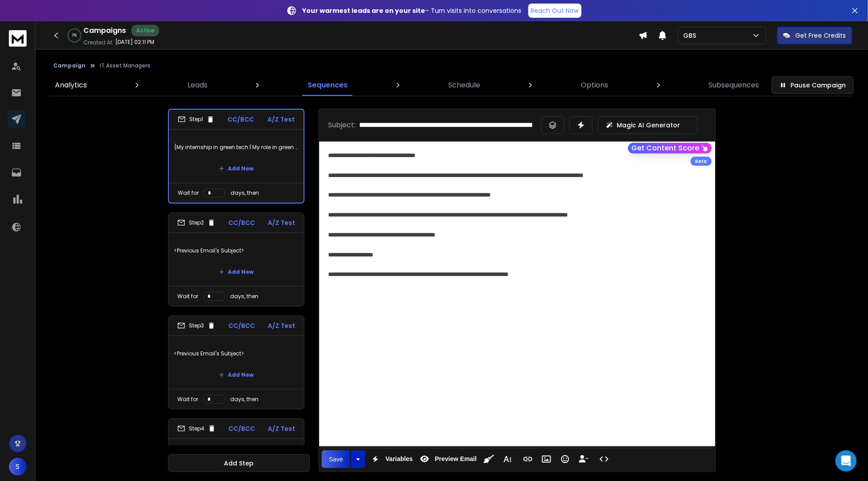 The image size is (868, 481). What do you see at coordinates (71, 85) in the screenshot?
I see `p: Analytics` at bounding box center [71, 85].